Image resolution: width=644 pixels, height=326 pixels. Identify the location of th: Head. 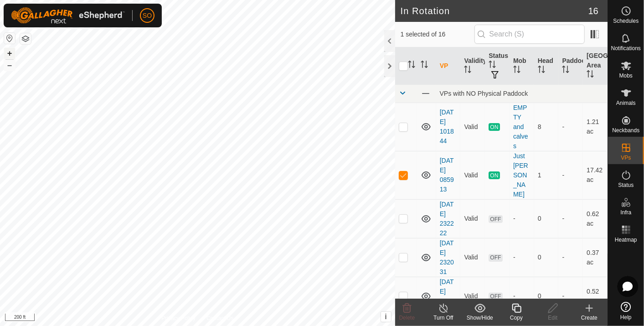
(546, 66).